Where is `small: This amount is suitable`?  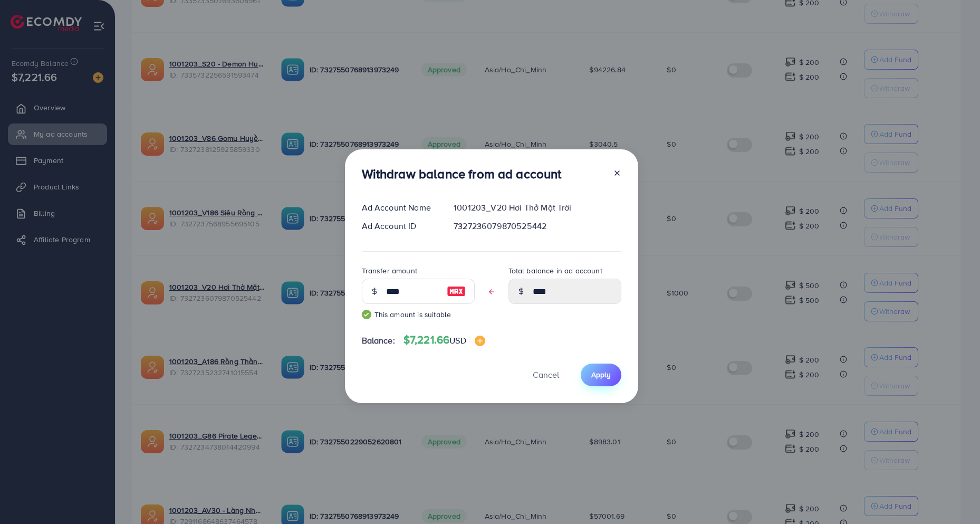 small: This amount is suitable is located at coordinates (418, 314).